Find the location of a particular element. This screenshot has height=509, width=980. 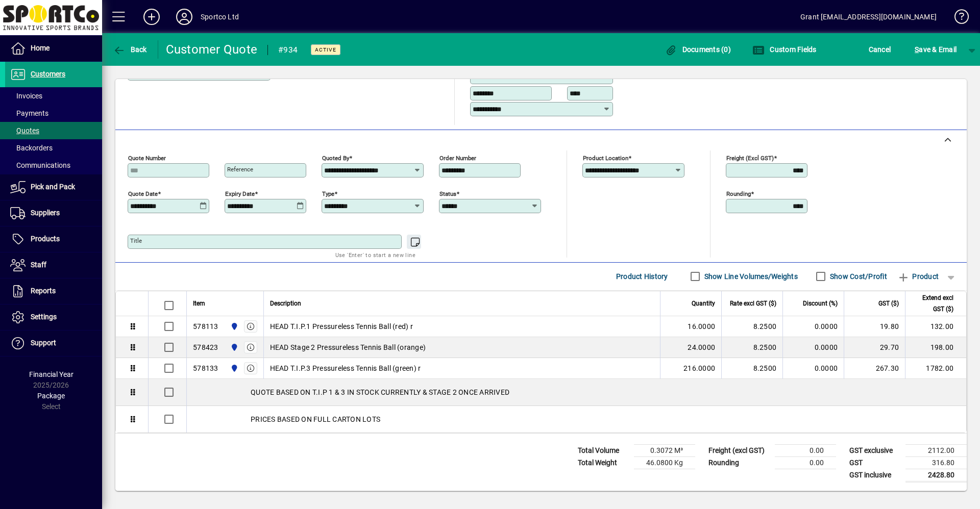

a: Communications is located at coordinates (54, 166).